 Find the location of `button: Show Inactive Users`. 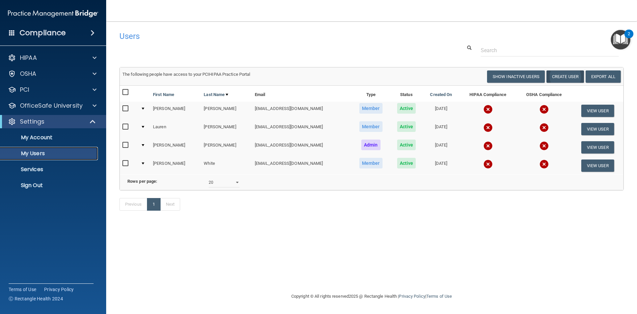

button: Show Inactive Users is located at coordinates (516, 76).